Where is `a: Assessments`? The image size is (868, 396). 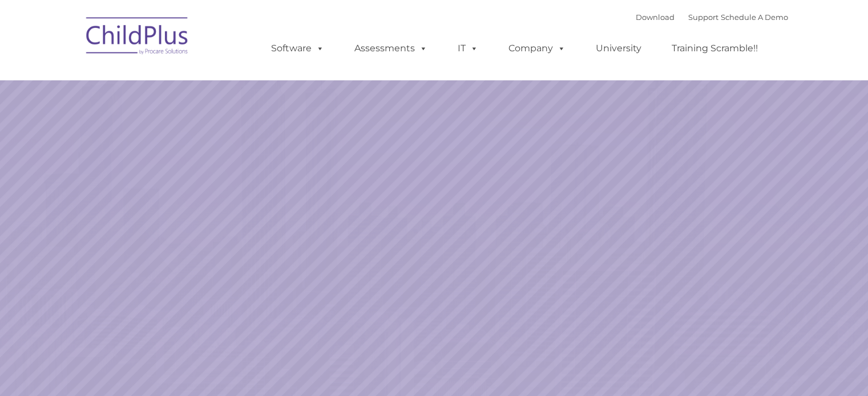 a: Assessments is located at coordinates (390, 48).